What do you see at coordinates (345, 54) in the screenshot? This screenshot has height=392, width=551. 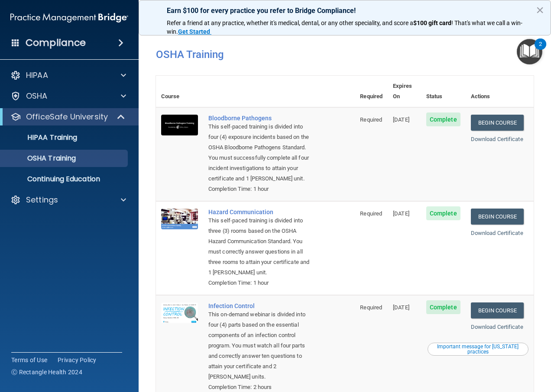 I see `h4: OSHA Training` at bounding box center [345, 54].